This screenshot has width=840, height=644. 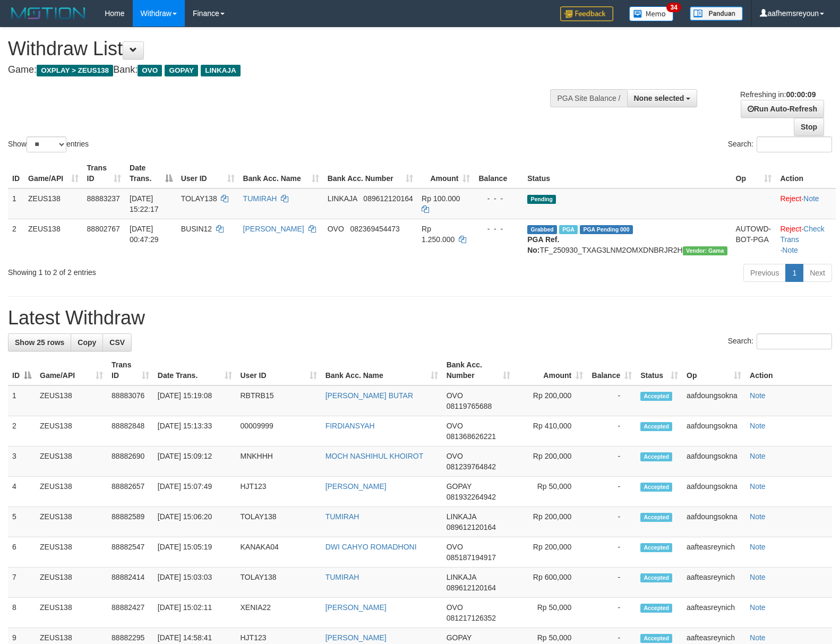 I want to click on th: Date Trans.: activate to sort column descending, so click(x=150, y=173).